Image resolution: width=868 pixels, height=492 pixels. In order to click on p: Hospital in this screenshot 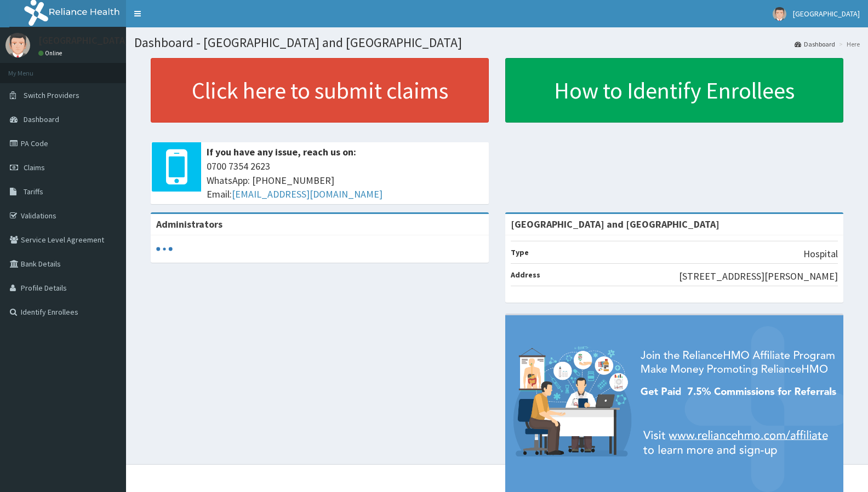, I will do `click(820, 254)`.